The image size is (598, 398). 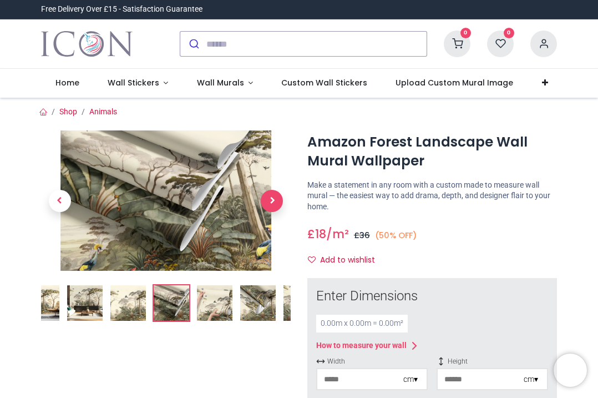 What do you see at coordinates (68, 112) in the screenshot?
I see `a: Shop` at bounding box center [68, 112].